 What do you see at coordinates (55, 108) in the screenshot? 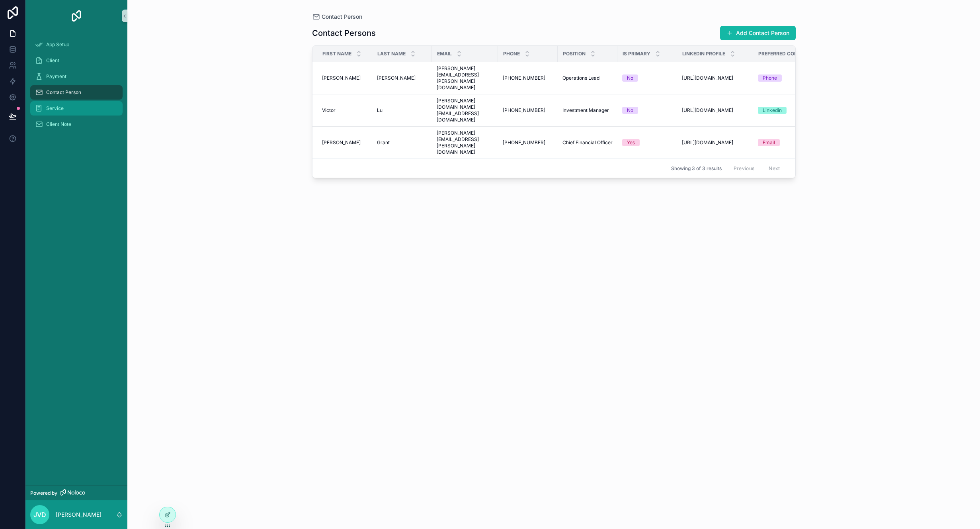
I see `span: Service` at bounding box center [55, 108].